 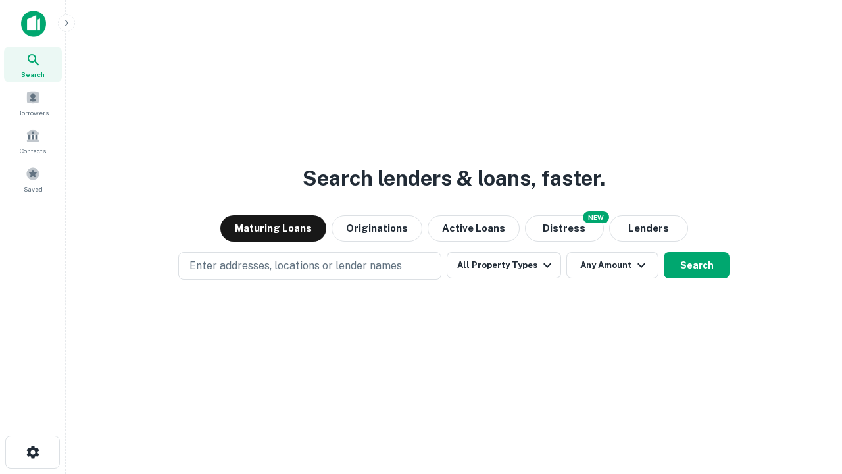 What do you see at coordinates (613, 265) in the screenshot?
I see `button: Any Amount` at bounding box center [613, 265].